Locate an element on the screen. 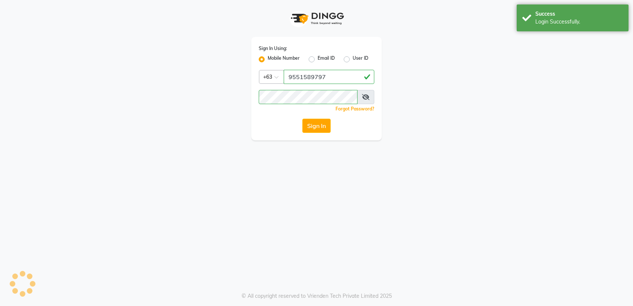 This screenshot has height=306, width=633. div: Success is located at coordinates (579, 14).